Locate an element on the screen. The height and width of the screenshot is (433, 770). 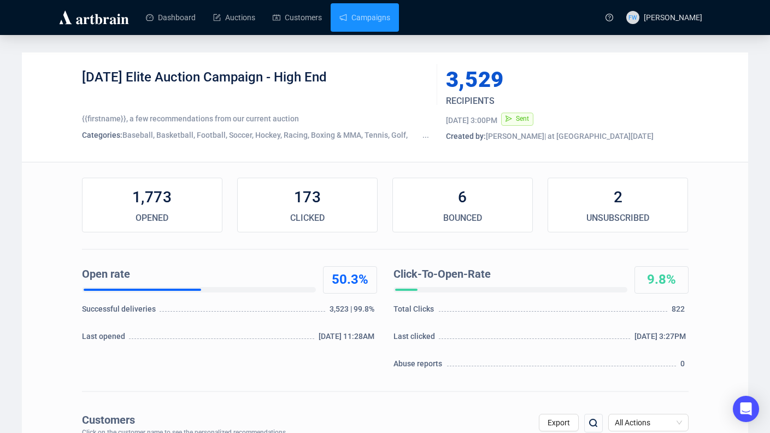
div: 50.3% is located at coordinates (350, 280).